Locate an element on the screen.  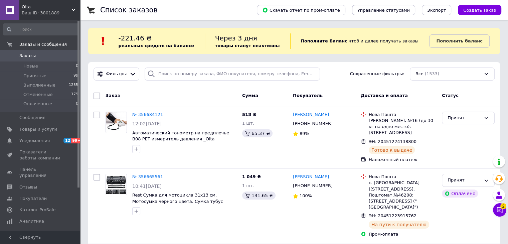
b: Пополните Баланс is located at coordinates (324, 41).